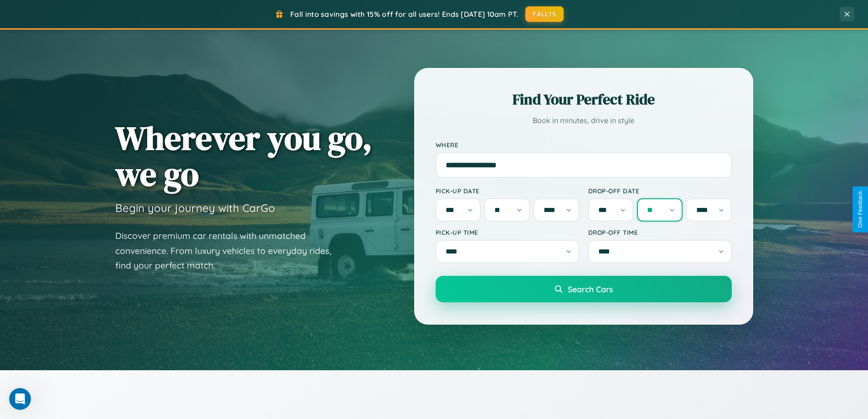 The image size is (868, 419). I want to click on h1: Wherever you go, we go, so click(244, 156).